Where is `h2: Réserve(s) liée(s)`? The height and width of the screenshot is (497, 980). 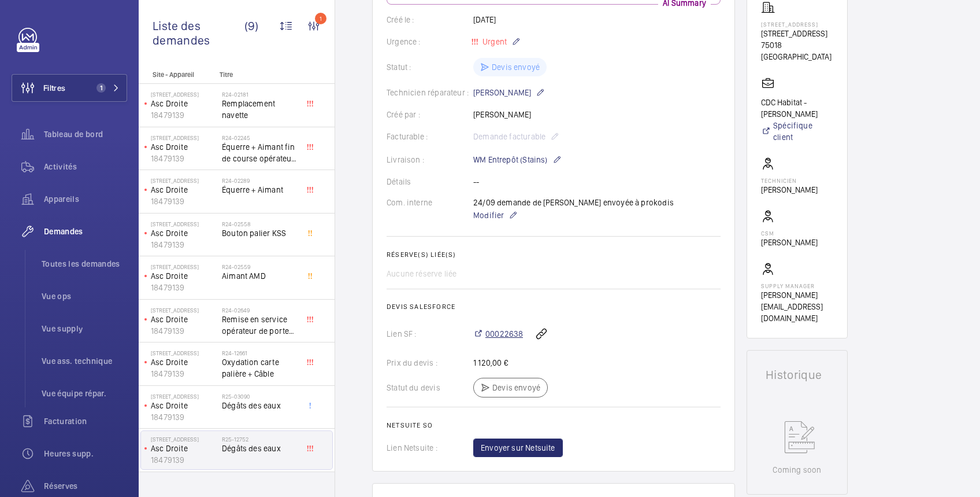 h2: Réserve(s) liée(s) is located at coordinates (554, 255).